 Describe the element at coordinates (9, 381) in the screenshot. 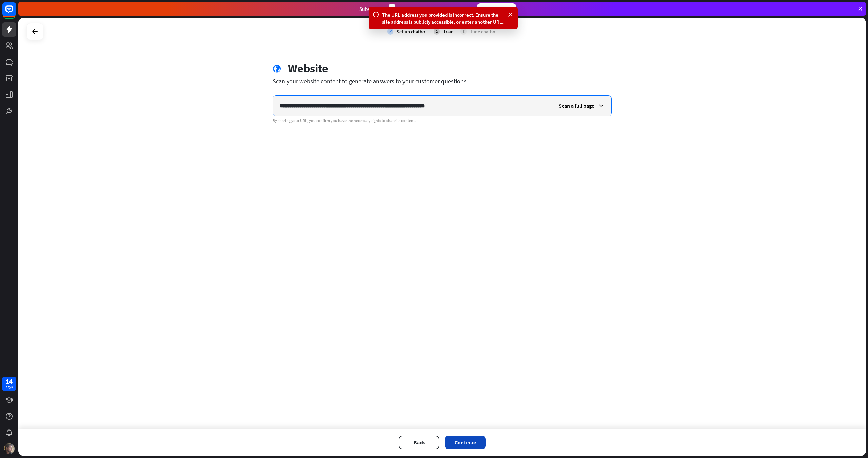

I see `div: 14` at that location.